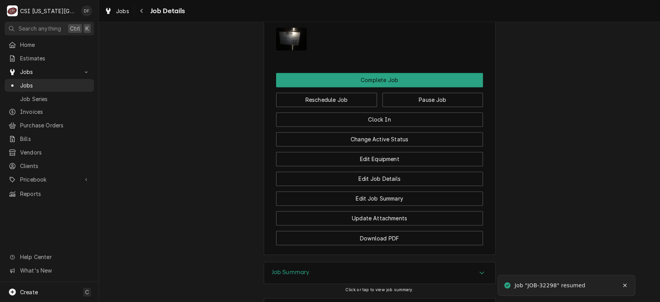  What do you see at coordinates (55, 125) in the screenshot?
I see `span: Purchase Orders` at bounding box center [55, 125].